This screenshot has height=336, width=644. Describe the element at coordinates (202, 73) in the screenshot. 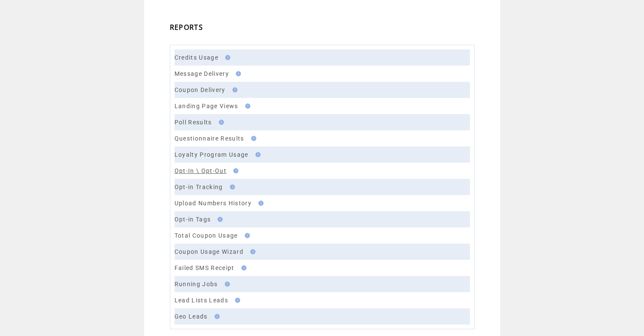

I see `a: Message Delivery` at that location.